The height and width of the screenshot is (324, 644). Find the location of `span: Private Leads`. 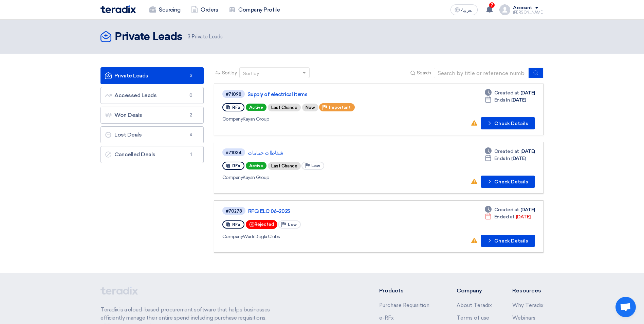

span: Private Leads is located at coordinates (205, 37).